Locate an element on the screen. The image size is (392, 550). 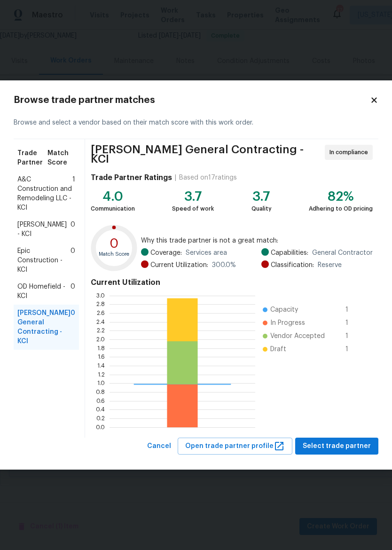
div: Browse and select a vendor based on their match score with this work order. is located at coordinates (196, 123).